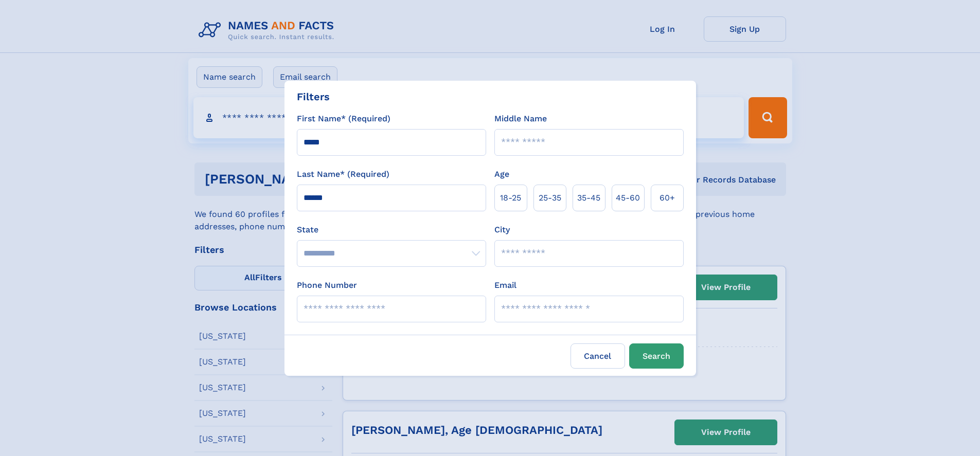  Describe the element at coordinates (505, 285) in the screenshot. I see `label: Email` at that location.